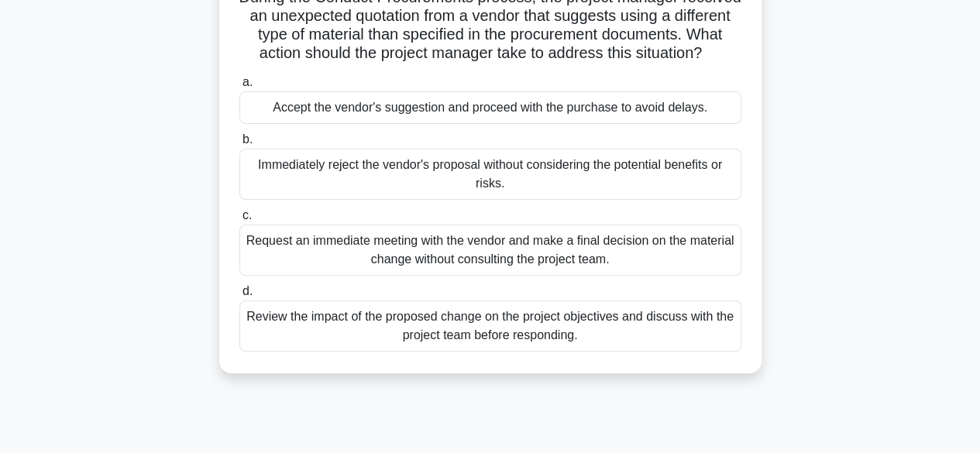 The width and height of the screenshot is (980, 453). What do you see at coordinates (490, 107) in the screenshot?
I see `div: Accept the vendor's suggestion and proceed with the purchase to avoid delays.` at bounding box center [490, 107].